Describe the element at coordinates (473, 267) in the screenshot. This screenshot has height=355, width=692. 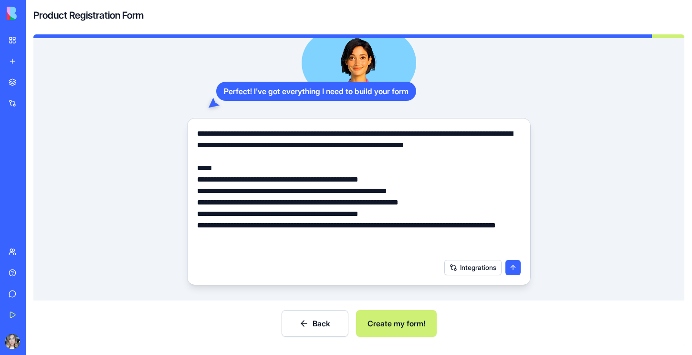
I see `button: Integrations` at that location.